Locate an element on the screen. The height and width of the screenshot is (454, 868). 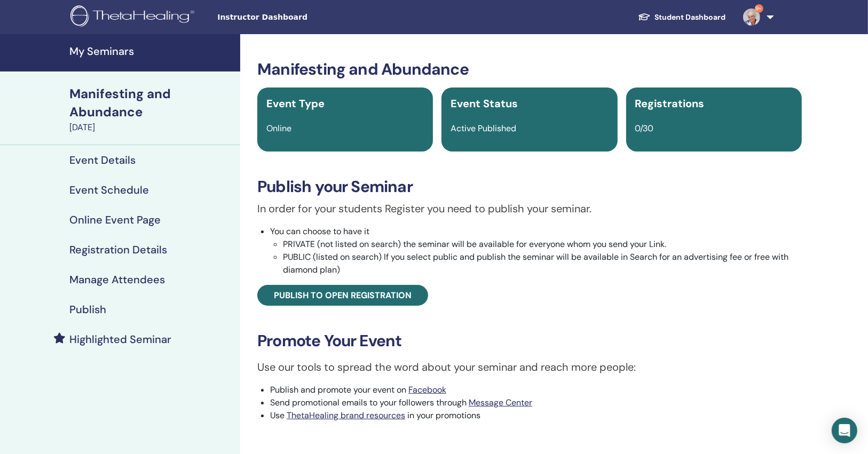
p: Use our tools to spread the word about your seminar and reach more people: is located at coordinates (529, 367).